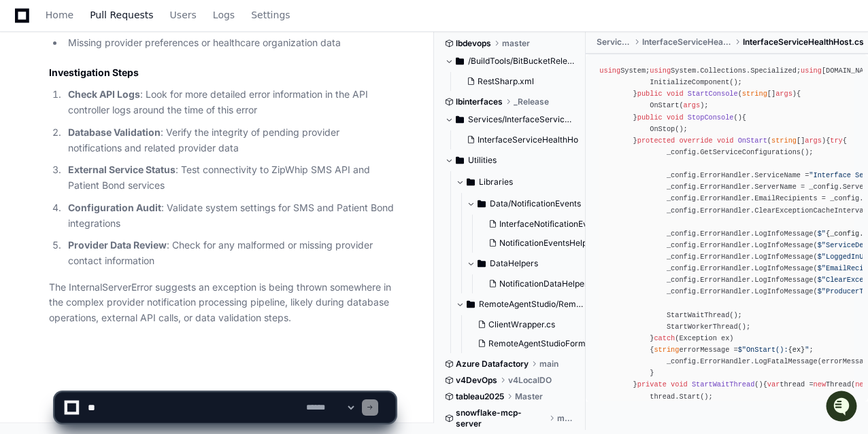  What do you see at coordinates (150, 217) in the screenshot?
I see `span: Pylon` at bounding box center [150, 217].